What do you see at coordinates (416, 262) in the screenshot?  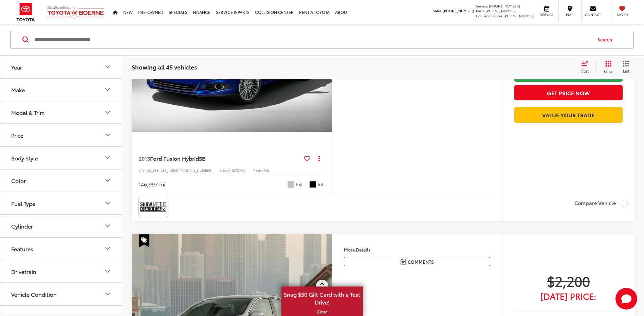 I see `button: Comments` at bounding box center [416, 262].